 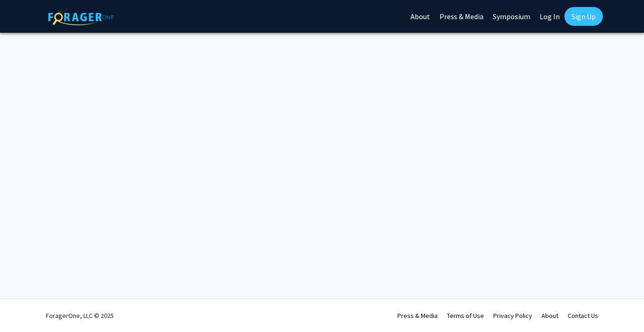 What do you see at coordinates (550, 316) in the screenshot?
I see `a: About` at bounding box center [550, 316].